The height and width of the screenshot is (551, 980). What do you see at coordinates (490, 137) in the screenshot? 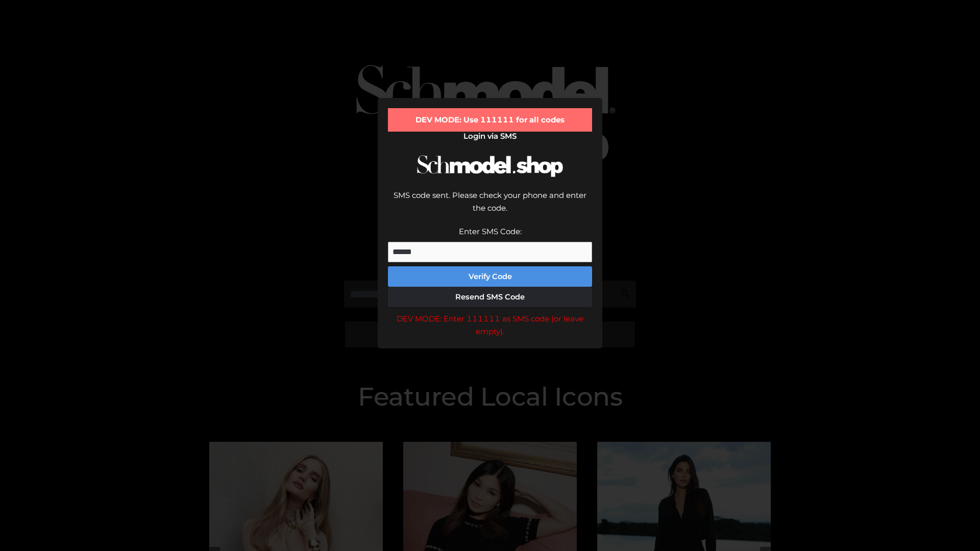
I see `h2: Login via SMS` at bounding box center [490, 137].